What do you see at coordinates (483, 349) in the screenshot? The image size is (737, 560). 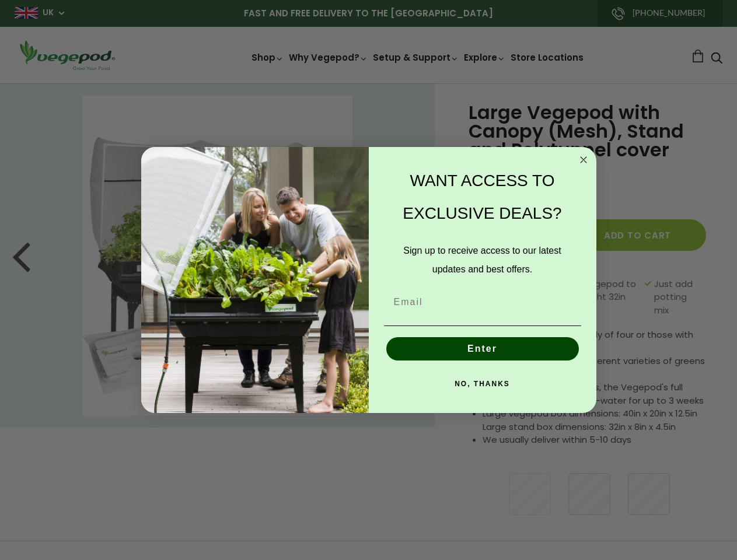 I see `button: Enter` at bounding box center [483, 349].